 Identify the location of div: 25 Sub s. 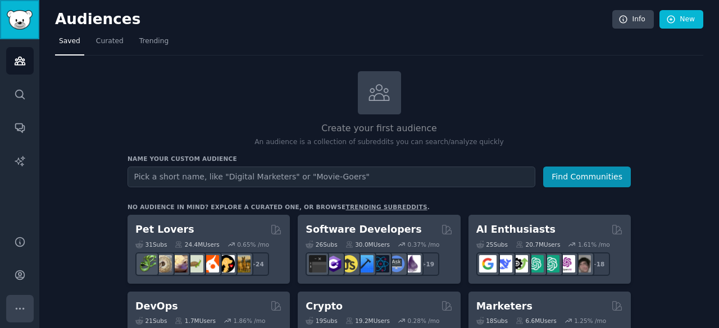
(492, 245).